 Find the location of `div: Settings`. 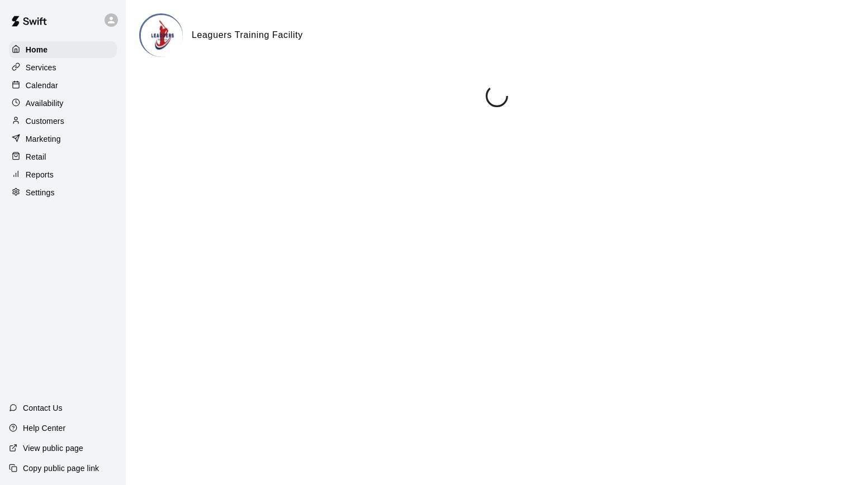

div: Settings is located at coordinates (63, 192).